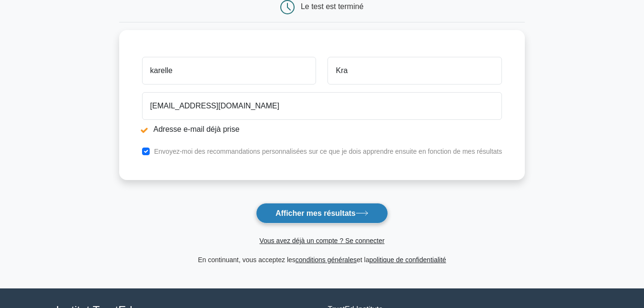 The height and width of the screenshot is (308, 644). What do you see at coordinates (315, 213) in the screenshot?
I see `font: Afficher mes résultats` at bounding box center [315, 213].